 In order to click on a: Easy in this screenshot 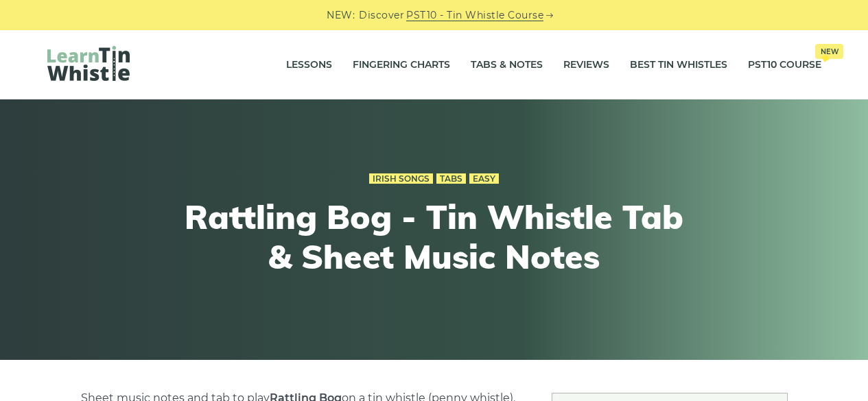, I will do `click(484, 179)`.